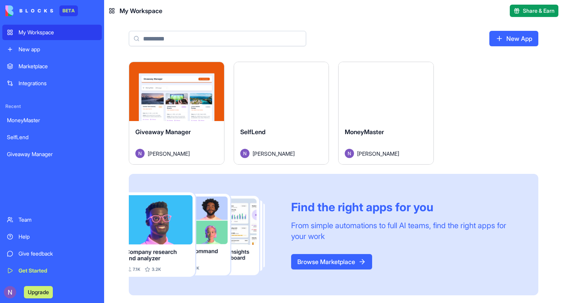  Describe the element at coordinates (539, 11) in the screenshot. I see `span: Share & Earn` at that location.